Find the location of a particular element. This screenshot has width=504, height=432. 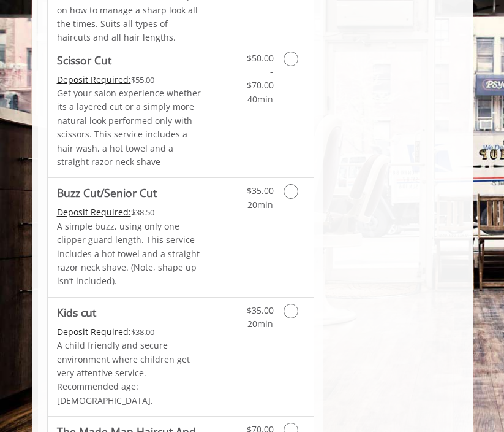

div: $55.00 is located at coordinates (130, 79).